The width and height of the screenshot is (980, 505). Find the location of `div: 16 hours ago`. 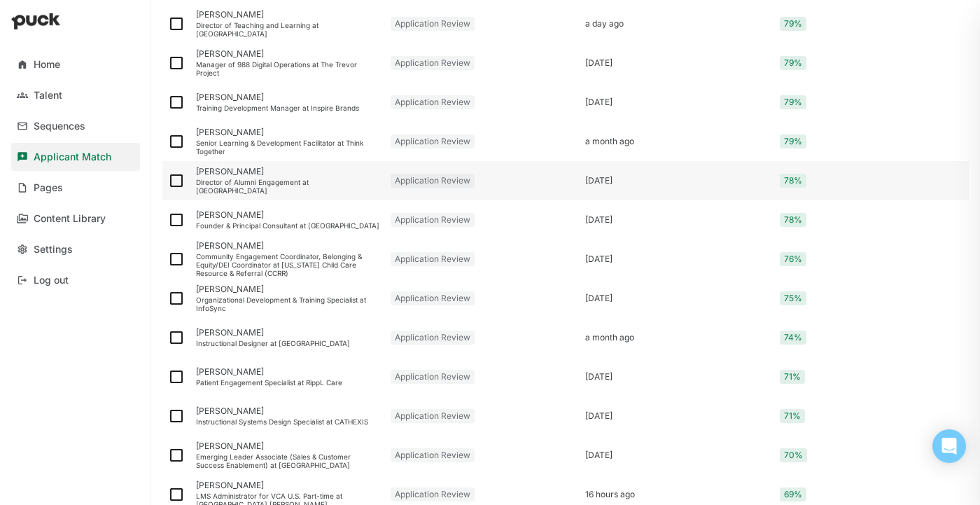

div: 16 hours ago is located at coordinates (677, 494).